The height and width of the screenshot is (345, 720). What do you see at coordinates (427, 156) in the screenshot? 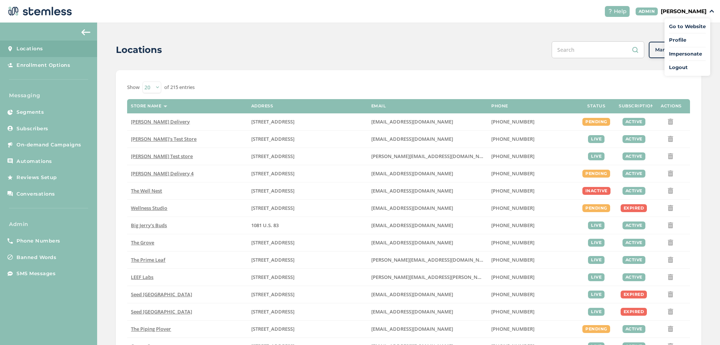
I see `label: swapnil@stemless.co` at bounding box center [427, 156].